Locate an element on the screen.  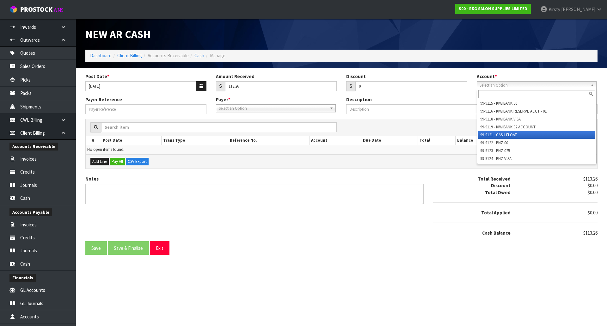
a: S00 - RKG SALON SUPPLIES LIMITED is located at coordinates (493, 9).